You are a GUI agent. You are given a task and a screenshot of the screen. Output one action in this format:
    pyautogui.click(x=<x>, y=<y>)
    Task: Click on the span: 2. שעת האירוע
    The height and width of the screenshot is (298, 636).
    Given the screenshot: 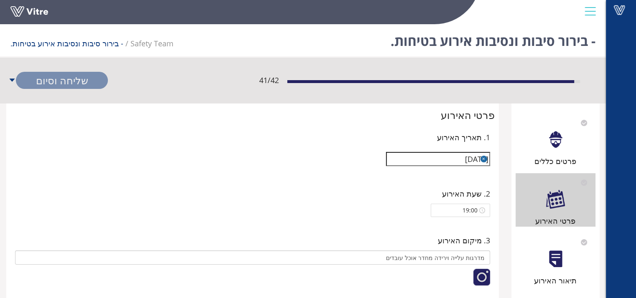 What is the action you would take?
    pyautogui.click(x=466, y=194)
    